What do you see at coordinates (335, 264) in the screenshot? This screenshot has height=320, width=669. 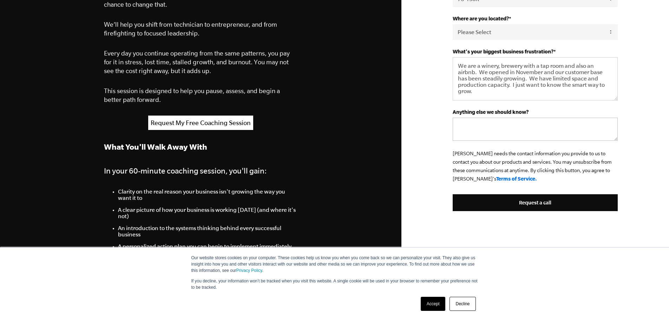 I see `p: Our website stores cookies on your computer. These cookies help us know you when you come back so...` at bounding box center [335, 264].